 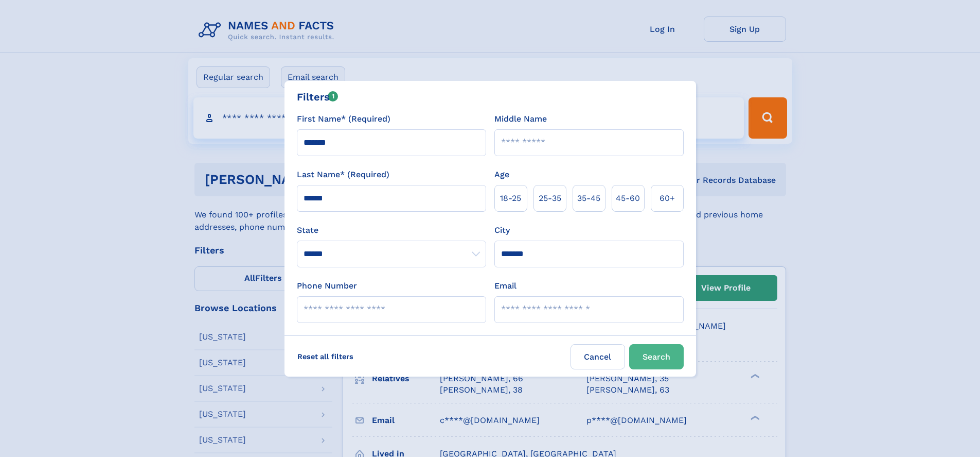 I want to click on label: Email, so click(x=506, y=286).